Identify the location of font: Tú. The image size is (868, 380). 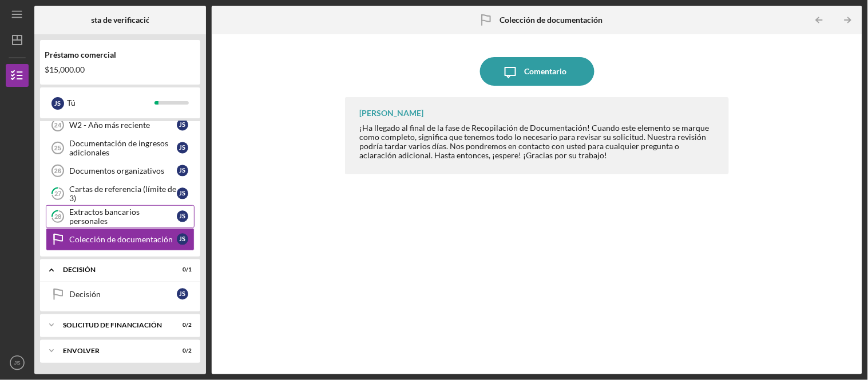
(71, 102).